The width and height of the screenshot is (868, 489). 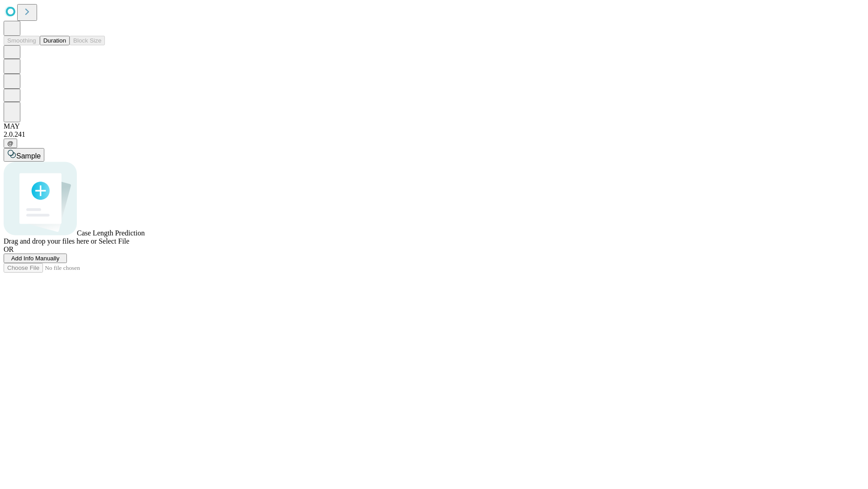 What do you see at coordinates (434, 126) in the screenshot?
I see `div: MAY` at bounding box center [434, 126].